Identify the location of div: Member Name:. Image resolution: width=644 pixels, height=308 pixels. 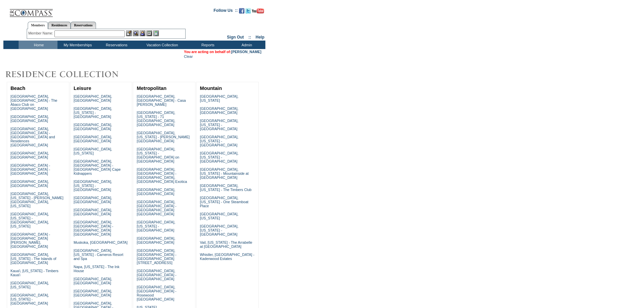
(42, 33).